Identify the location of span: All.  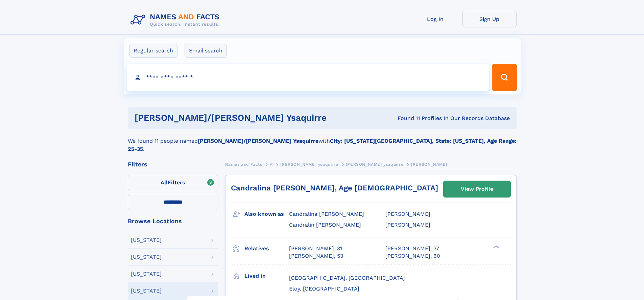
(164, 182).